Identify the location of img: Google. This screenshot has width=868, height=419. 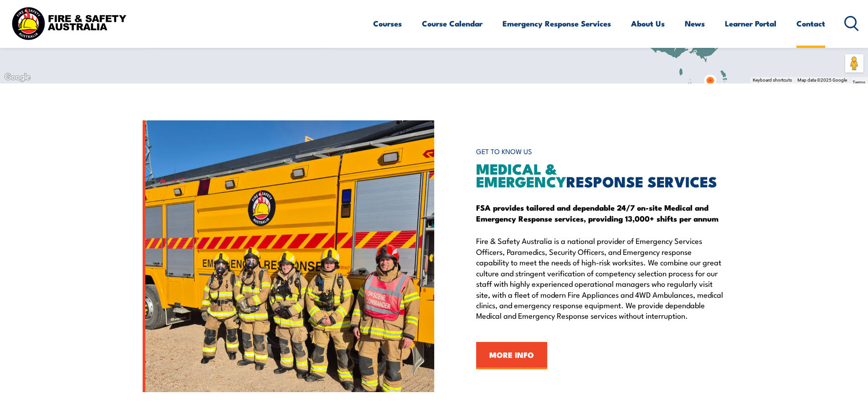
(17, 77).